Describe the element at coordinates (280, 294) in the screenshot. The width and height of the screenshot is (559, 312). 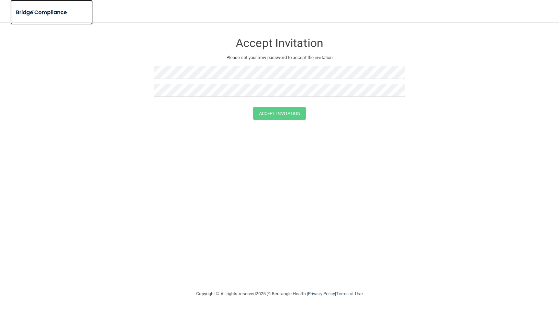
I see `div: Copyright © All rights reserved 2025 @ Rectangle Health | |` at that location.